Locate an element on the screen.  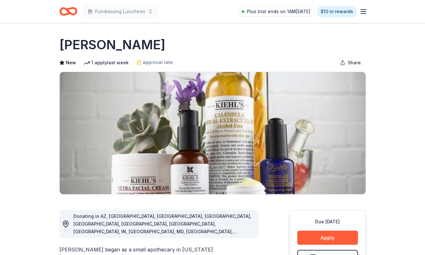
a: approval rate is located at coordinates (155, 62).